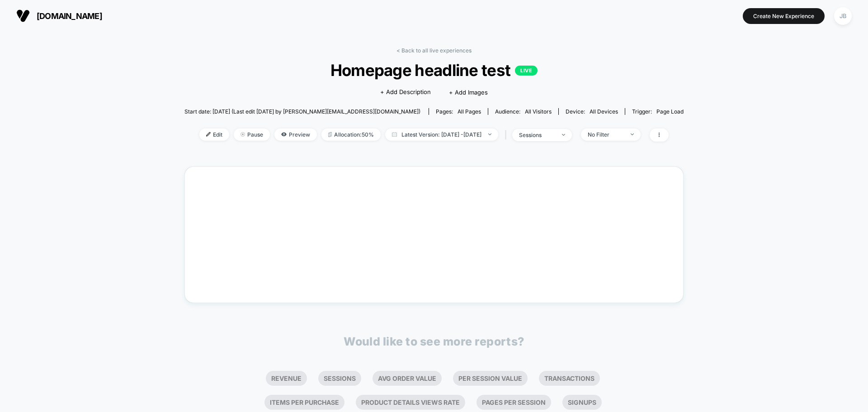 The image size is (868, 412). Describe the element at coordinates (286, 378) in the screenshot. I see `li: Revenue` at that location.